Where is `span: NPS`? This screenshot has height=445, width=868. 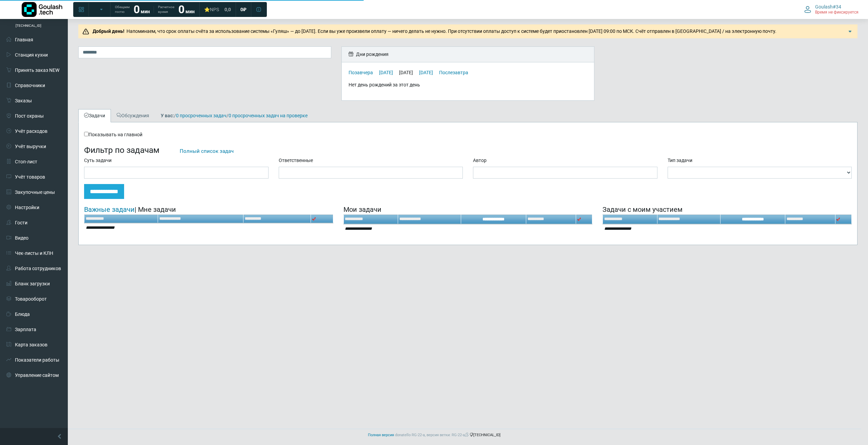
span: NPS is located at coordinates (214, 9).